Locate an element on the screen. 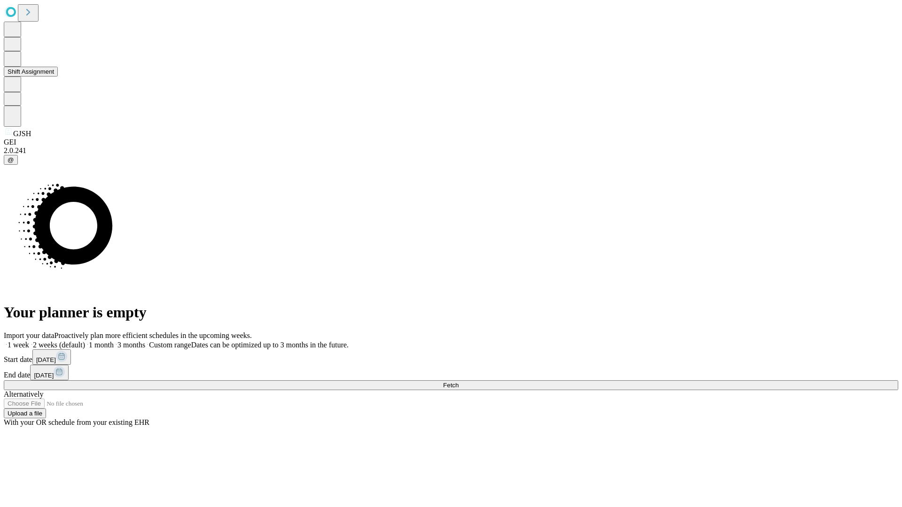  div: 2.0.241 is located at coordinates (451, 151).